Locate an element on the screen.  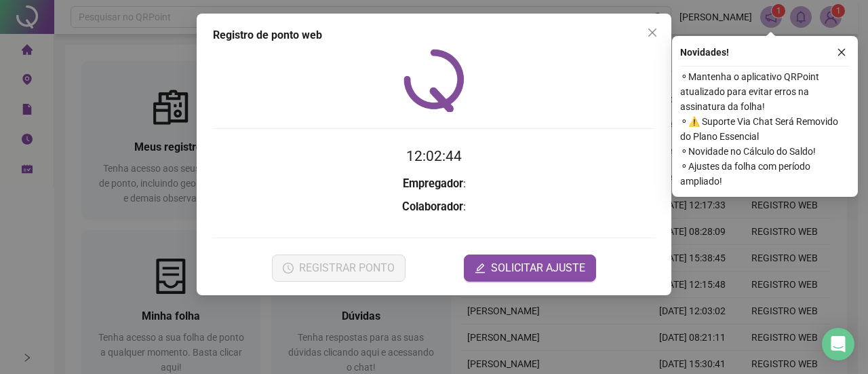
span: SOLICITAR AJUSTE is located at coordinates (537, 268).